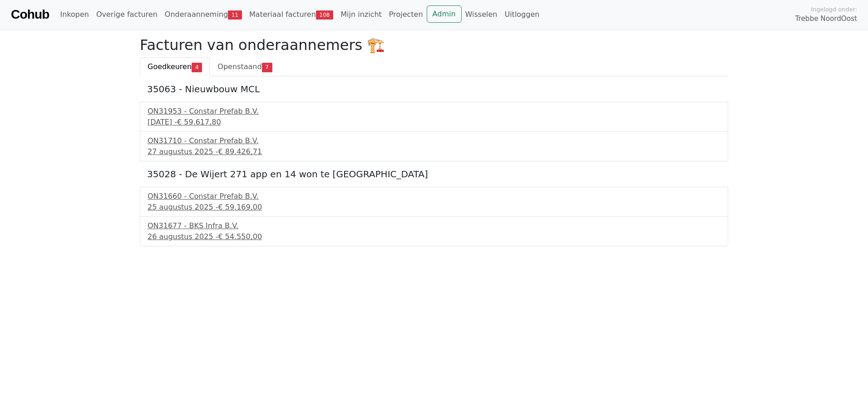 The image size is (868, 420). What do you see at coordinates (434, 152) in the screenshot?
I see `div: 27 augustus 2025 -` at bounding box center [434, 152].